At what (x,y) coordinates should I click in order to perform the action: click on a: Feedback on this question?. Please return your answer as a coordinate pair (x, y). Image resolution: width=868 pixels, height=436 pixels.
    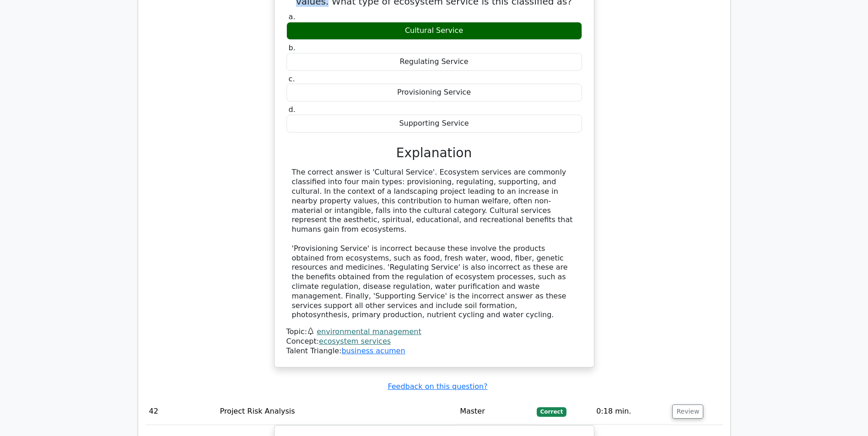
    Looking at the image, I should click on (437, 386).